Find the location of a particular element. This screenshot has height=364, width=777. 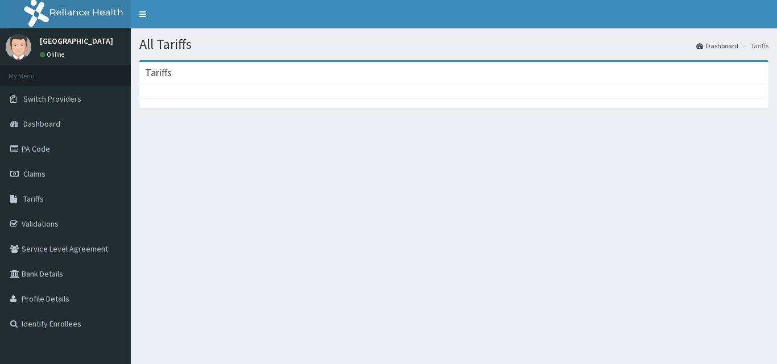

h3: Tariffs is located at coordinates (158, 73).